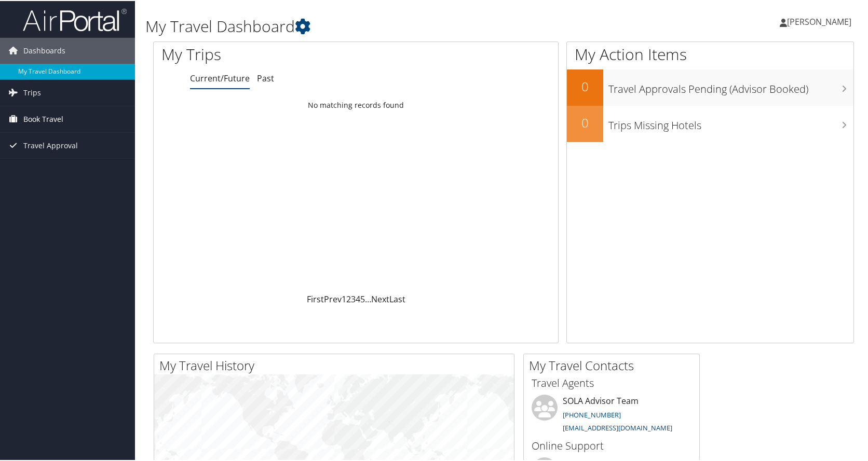 The image size is (868, 461). What do you see at coordinates (74, 19) in the screenshot?
I see `img: airportal-logo.png` at bounding box center [74, 19].